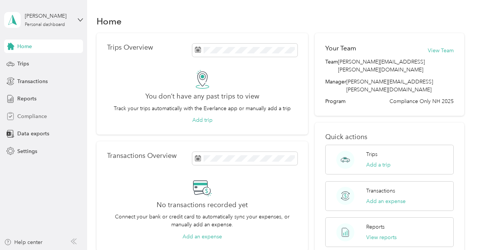 This screenshot has height=250, width=477. I want to click on span: Team, so click(331, 66).